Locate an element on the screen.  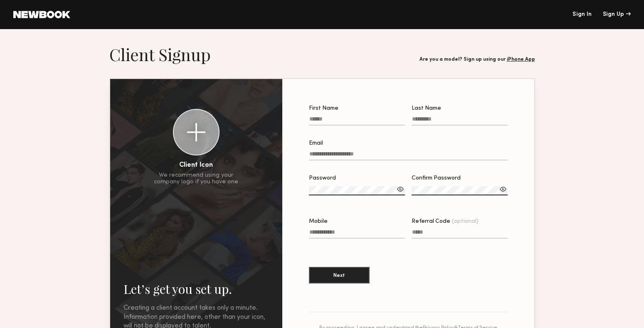
input: Last Name is located at coordinates (460, 120).